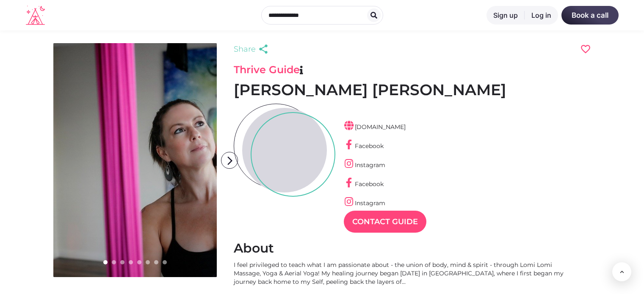  What do you see at coordinates (245, 49) in the screenshot?
I see `span: Share` at bounding box center [245, 49].